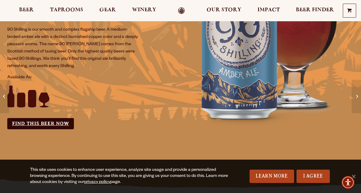  I want to click on a: I Agree, so click(313, 176).